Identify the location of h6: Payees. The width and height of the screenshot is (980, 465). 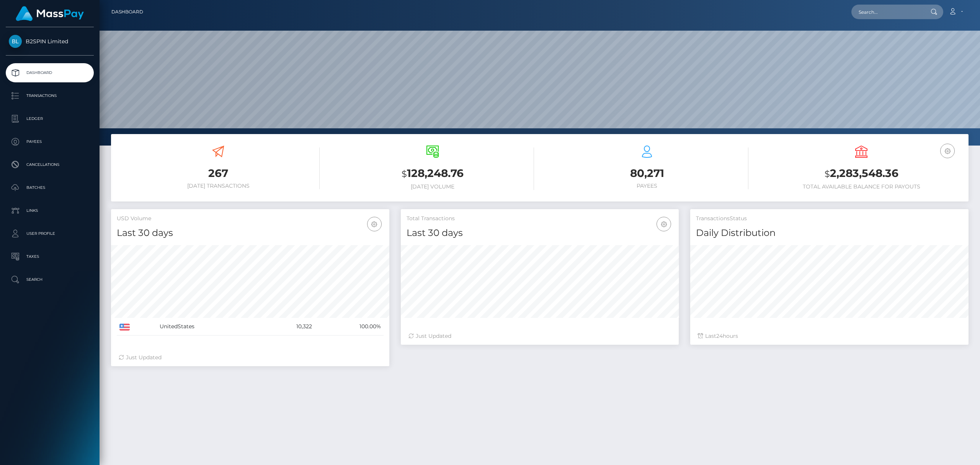
(647, 186).